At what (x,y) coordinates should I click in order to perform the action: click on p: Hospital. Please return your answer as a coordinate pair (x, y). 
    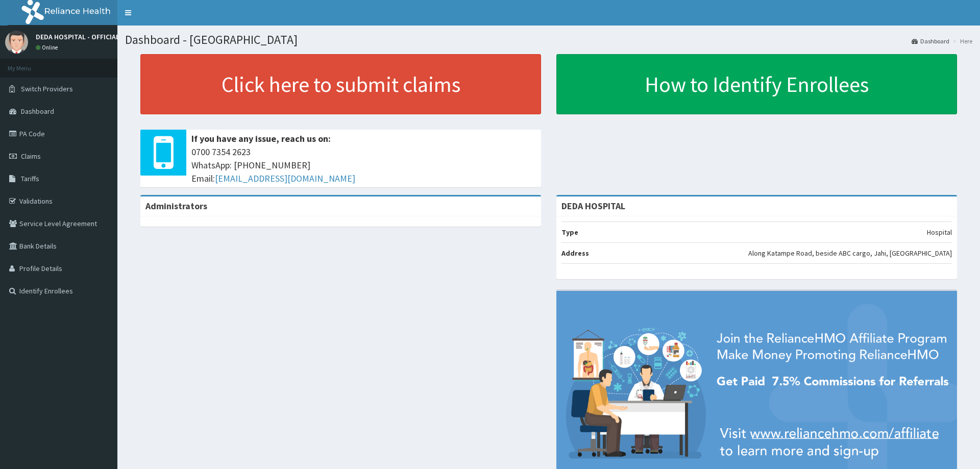
    Looking at the image, I should click on (939, 232).